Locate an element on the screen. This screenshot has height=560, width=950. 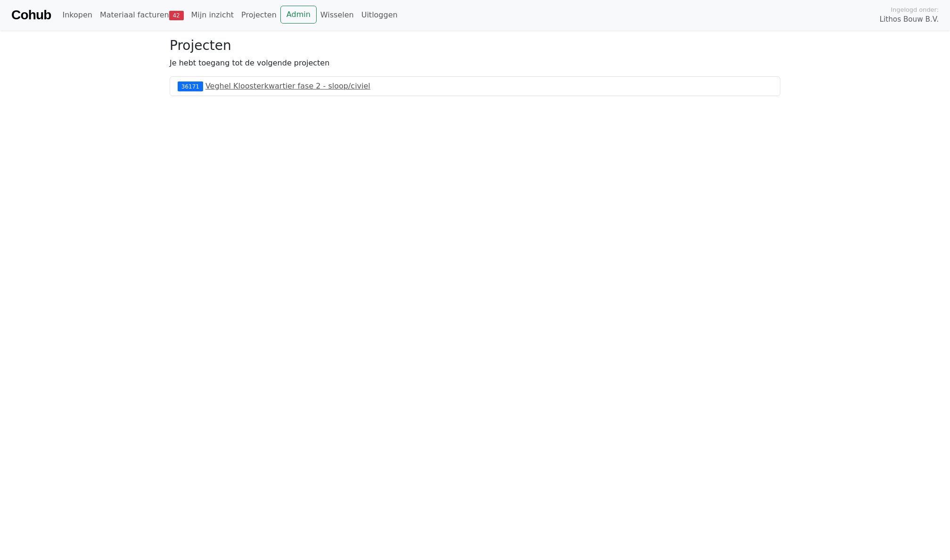
div: 36171 is located at coordinates (191, 86).